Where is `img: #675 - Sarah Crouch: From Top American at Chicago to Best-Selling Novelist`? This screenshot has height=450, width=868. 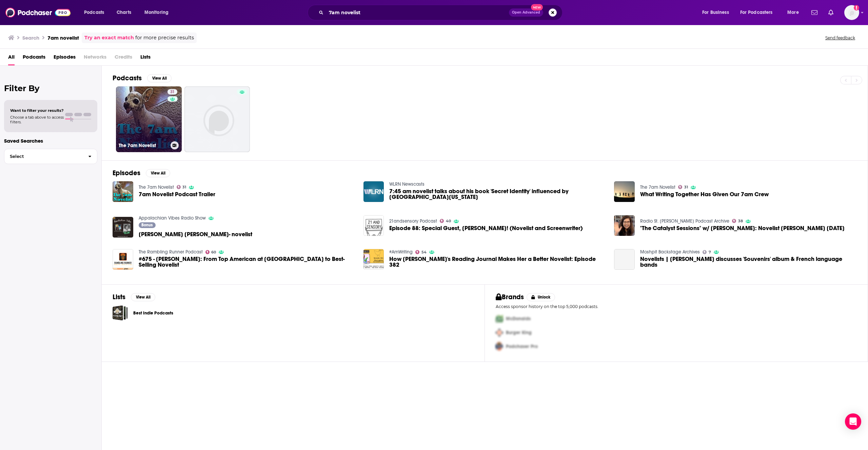
img: #675 - Sarah Crouch: From Top American at Chicago to Best-Selling Novelist is located at coordinates (123, 259).